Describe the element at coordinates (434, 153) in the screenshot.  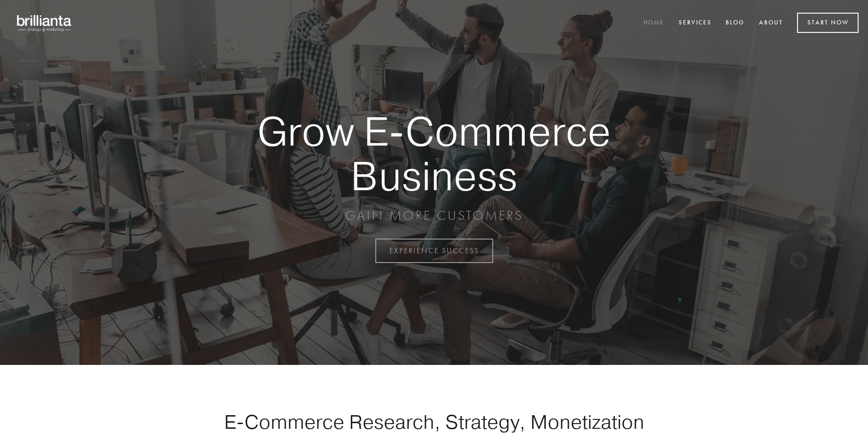
I see `strong: Grow E-Commerce Business` at that location.